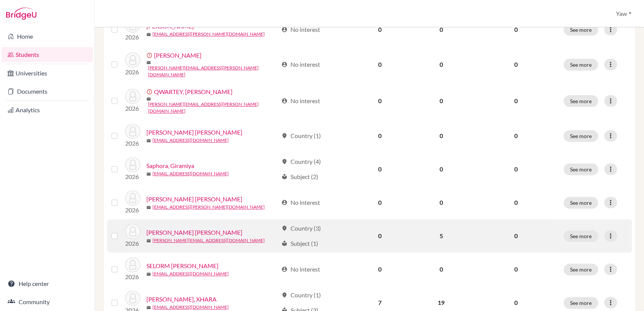 The height and width of the screenshot is (311, 644). I want to click on div: Country (3), so click(301, 228).